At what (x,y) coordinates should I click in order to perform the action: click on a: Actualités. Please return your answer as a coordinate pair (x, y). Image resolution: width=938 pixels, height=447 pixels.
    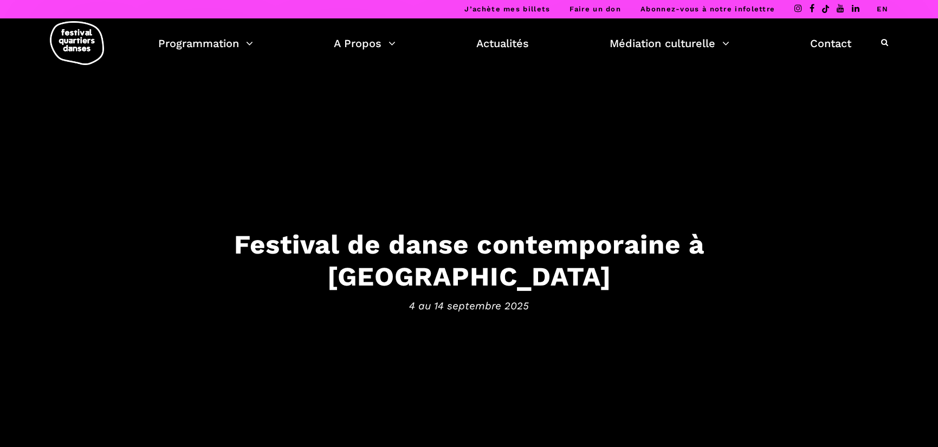
    Looking at the image, I should click on (503, 43).